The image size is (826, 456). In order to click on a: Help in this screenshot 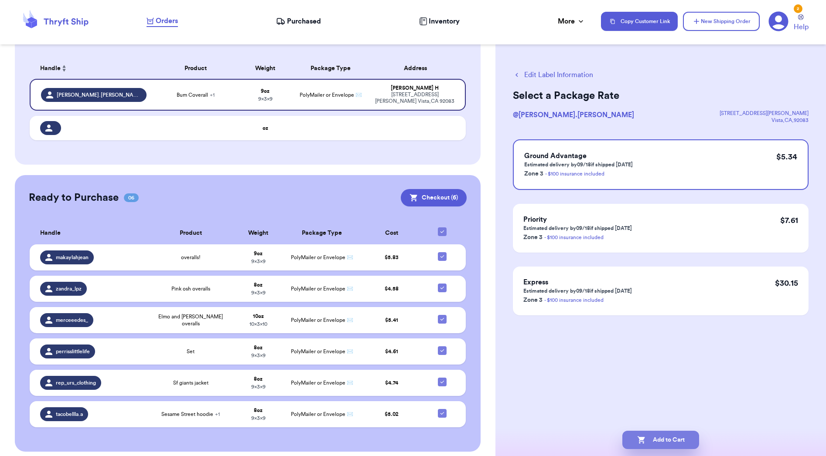, I will do `click(801, 23)`.